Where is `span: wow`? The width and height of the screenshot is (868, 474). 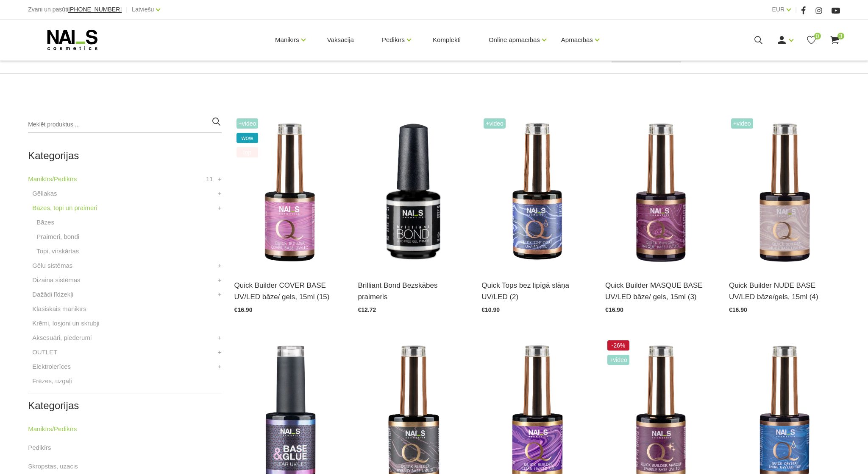
span: wow is located at coordinates (247, 138).